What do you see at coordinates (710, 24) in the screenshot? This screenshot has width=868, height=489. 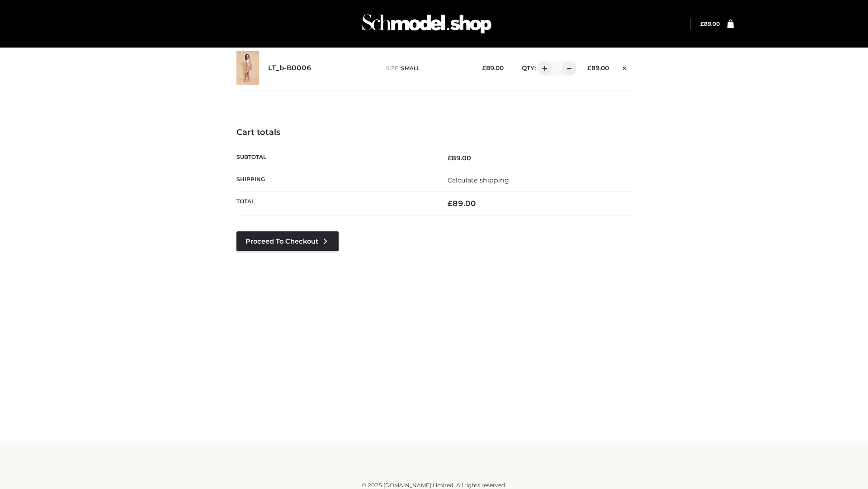 I see `a: £89.00` at bounding box center [710, 24].